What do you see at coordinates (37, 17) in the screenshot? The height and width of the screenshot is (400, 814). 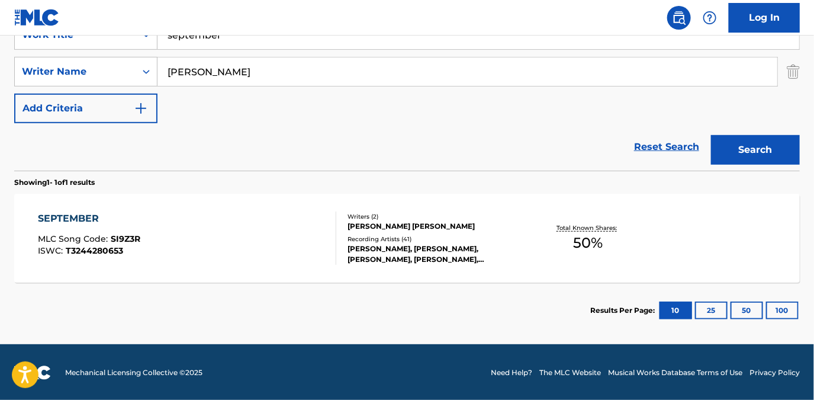 I see `img: MLC Logo` at bounding box center [37, 17].